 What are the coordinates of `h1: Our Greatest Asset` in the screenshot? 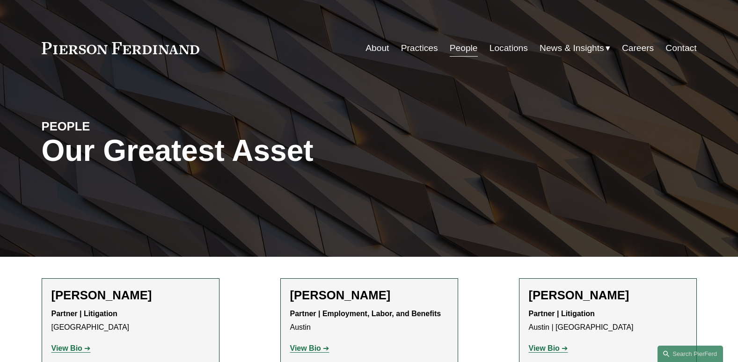 It's located at (260, 151).